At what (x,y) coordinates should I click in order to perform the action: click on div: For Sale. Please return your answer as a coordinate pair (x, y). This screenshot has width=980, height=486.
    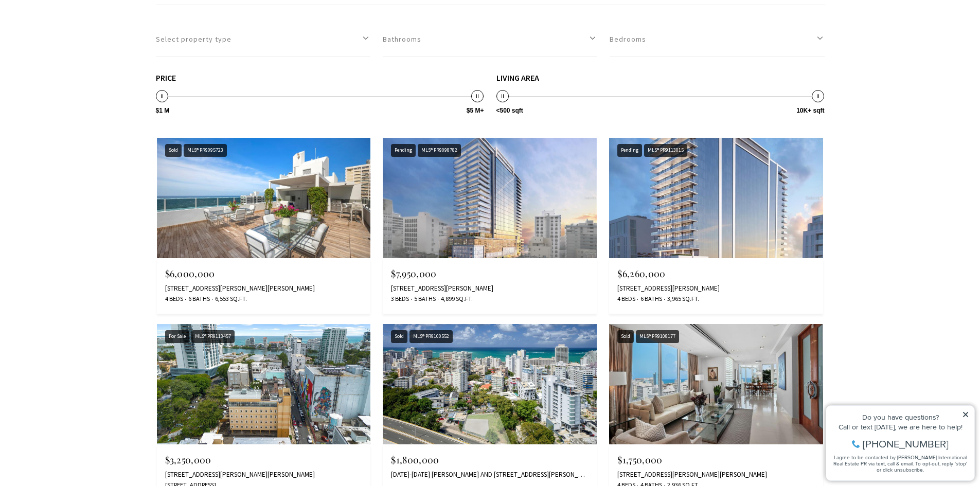
    Looking at the image, I should click on (177, 336).